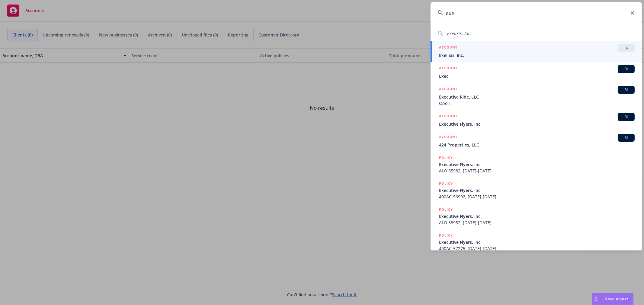  Describe the element at coordinates (537, 76) in the screenshot. I see `span: Exec` at that location.